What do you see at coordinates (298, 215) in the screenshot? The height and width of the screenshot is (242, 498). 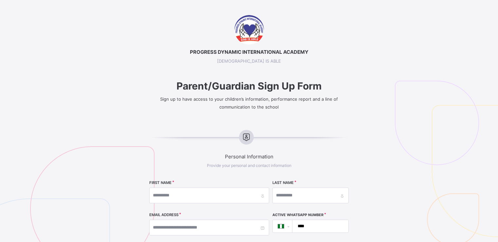 I see `label: Active WhatsApp Number` at bounding box center [298, 215].